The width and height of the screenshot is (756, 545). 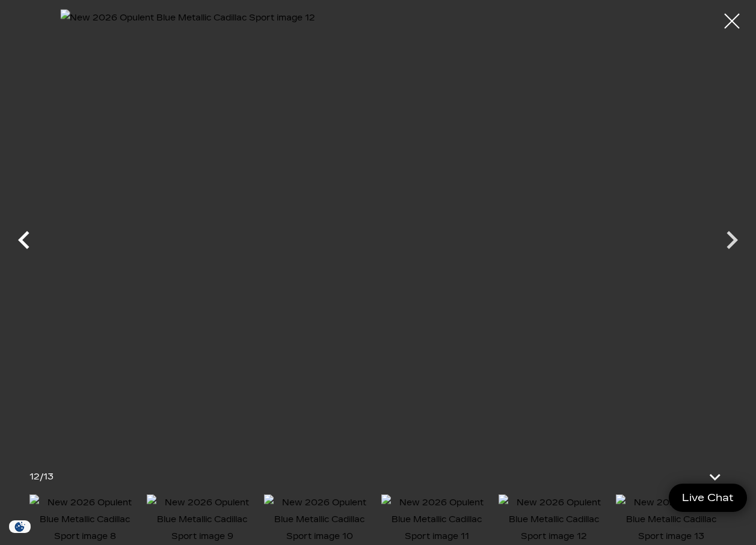 What do you see at coordinates (708, 497) in the screenshot?
I see `span: Live Chat` at bounding box center [708, 497].